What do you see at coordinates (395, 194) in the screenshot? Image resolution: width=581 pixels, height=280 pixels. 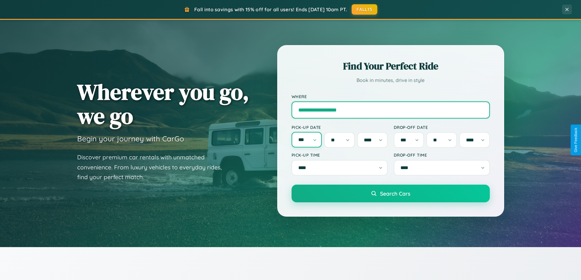 I see `span: Search Cars` at bounding box center [395, 194].